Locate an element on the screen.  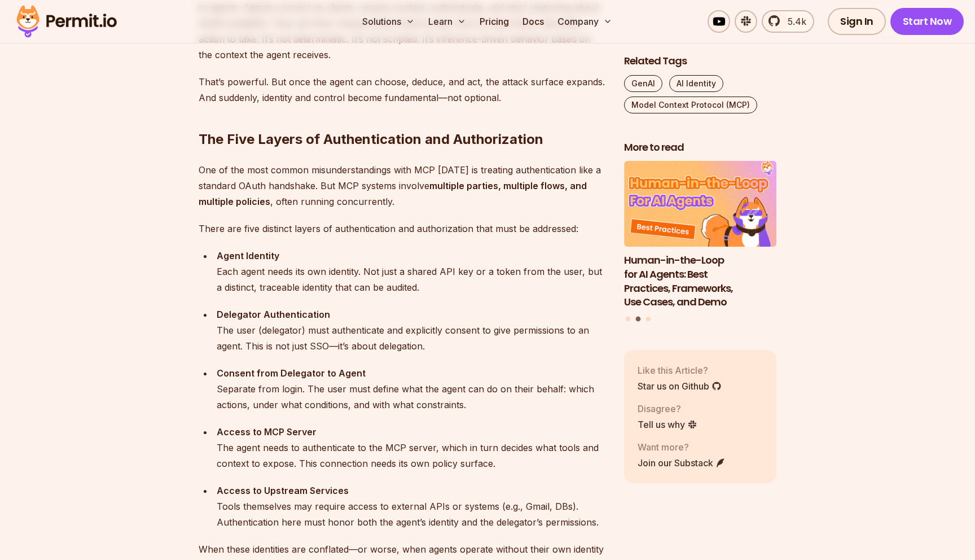
strong: Delegator Authentication is located at coordinates (273, 314).